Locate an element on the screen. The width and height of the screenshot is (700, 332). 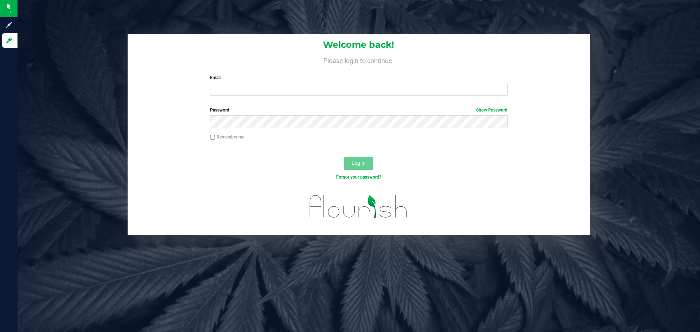
h4: Please login to continue. is located at coordinates (359, 60).